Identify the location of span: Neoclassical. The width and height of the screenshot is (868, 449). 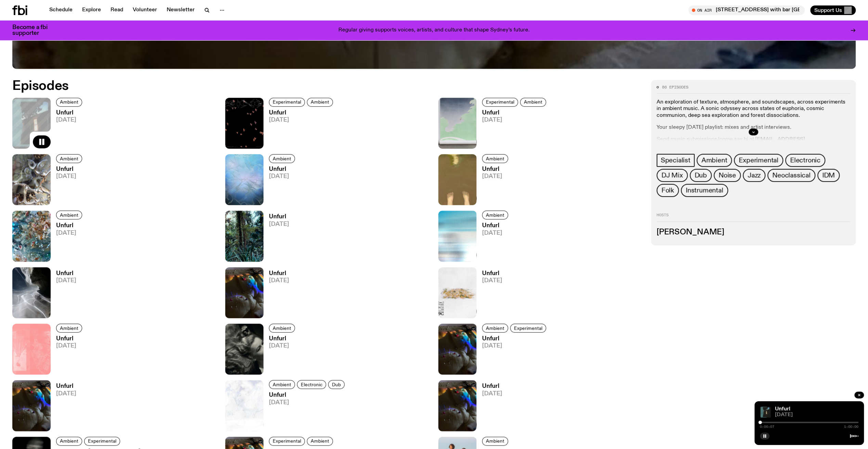
(791, 175).